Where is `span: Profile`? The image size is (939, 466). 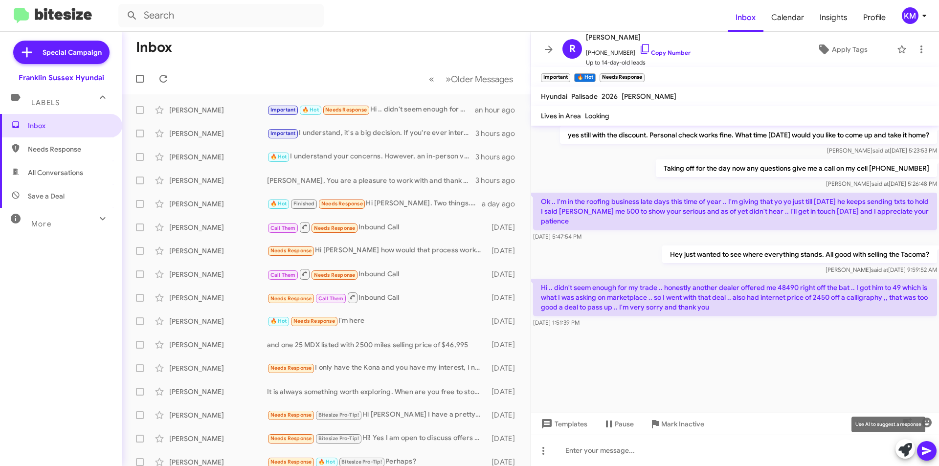 span: Profile is located at coordinates (874, 18).